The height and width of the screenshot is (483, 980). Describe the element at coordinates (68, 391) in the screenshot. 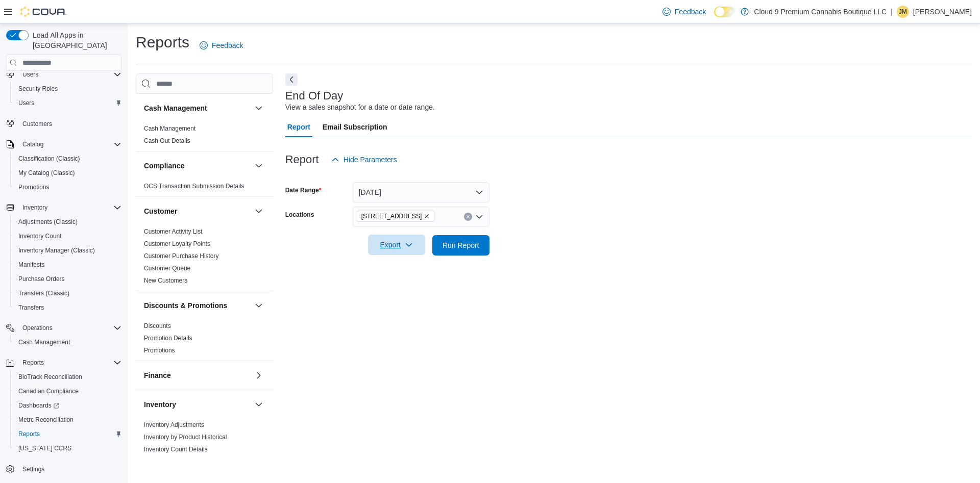

I see `span: Canadian Compliance` at that location.